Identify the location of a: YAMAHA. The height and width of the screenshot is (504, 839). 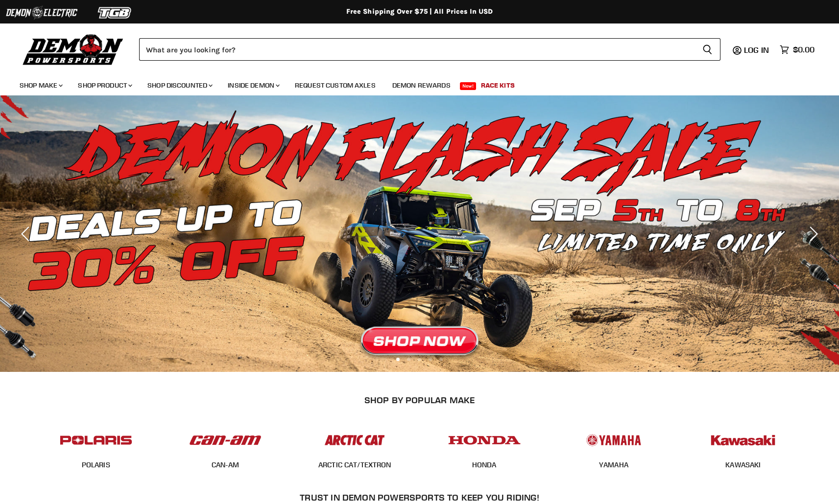
(613, 465).